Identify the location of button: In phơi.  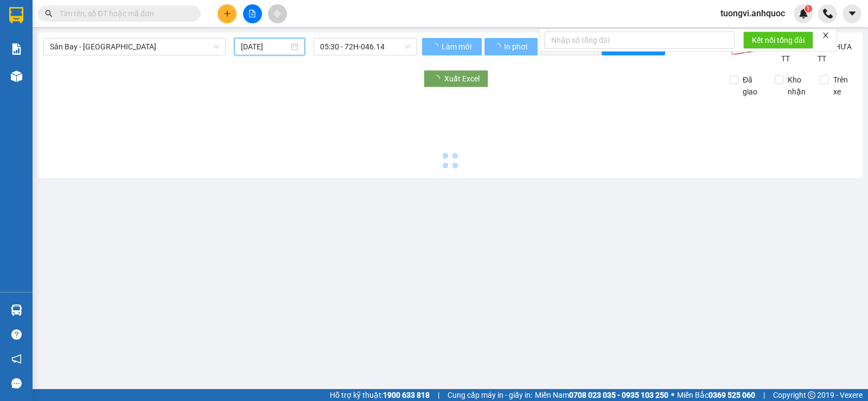
(511, 47).